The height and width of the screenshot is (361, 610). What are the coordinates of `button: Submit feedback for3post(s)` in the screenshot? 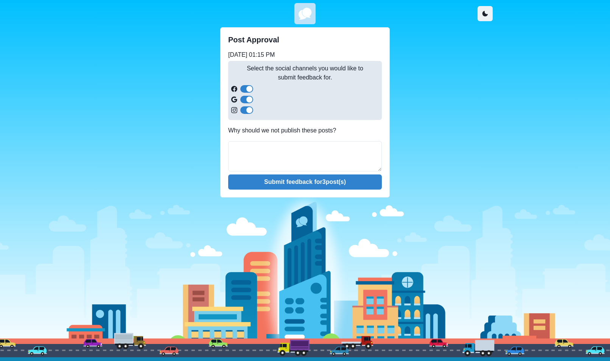 It's located at (305, 182).